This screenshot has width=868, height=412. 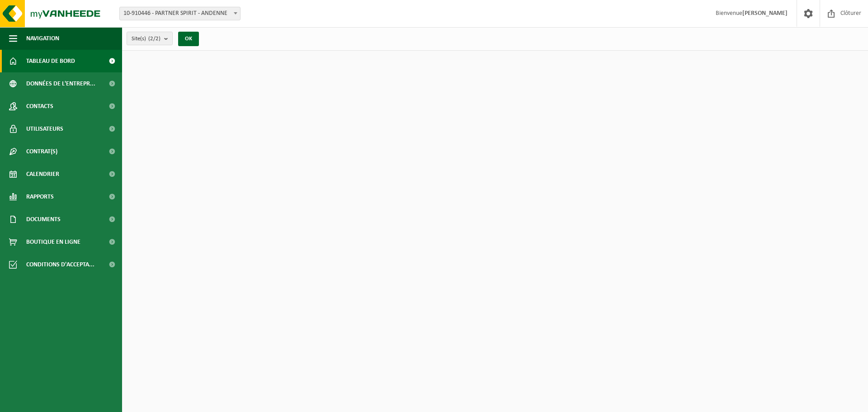 I want to click on span: Calendrier, so click(x=42, y=174).